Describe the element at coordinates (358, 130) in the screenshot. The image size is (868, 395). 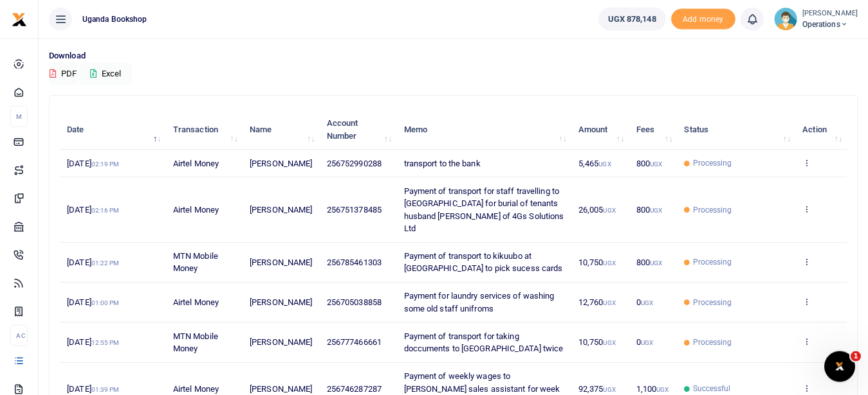
I see `th: Account Number: activate to sort column ascending` at that location.